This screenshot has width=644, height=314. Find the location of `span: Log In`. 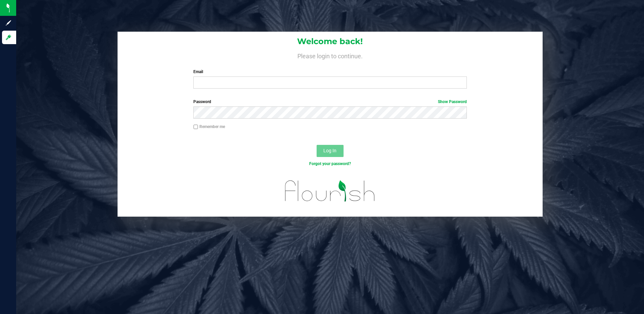

span: Log In is located at coordinates (330, 151).